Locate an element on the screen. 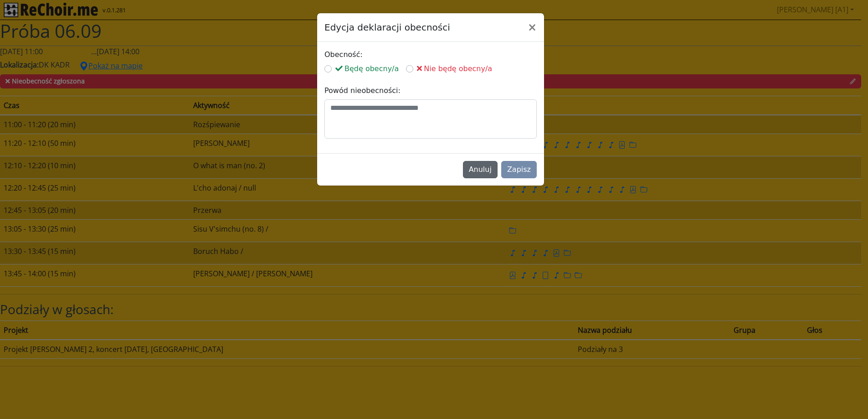 This screenshot has height=419, width=868. span: Nie będę obecny/a is located at coordinates (455, 68).